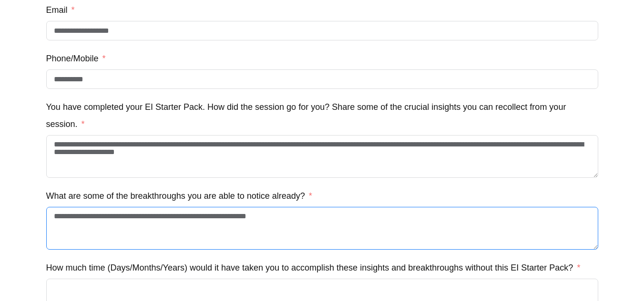  What do you see at coordinates (322, 116) in the screenshot?
I see `label: You have completed your EI Starter Pack. How did the session go for you? Share some of the crucia...` at bounding box center [322, 116].